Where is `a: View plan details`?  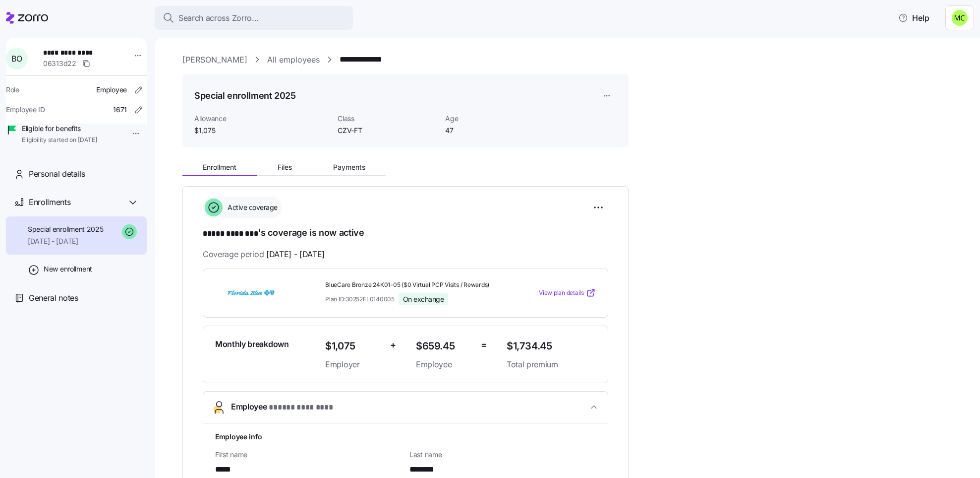
a: View plan details is located at coordinates (567, 292).